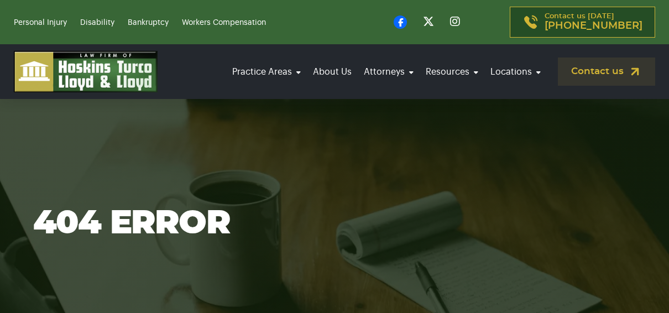 Image resolution: width=669 pixels, height=313 pixels. What do you see at coordinates (148, 23) in the screenshot?
I see `a: Bankruptcy` at bounding box center [148, 23].